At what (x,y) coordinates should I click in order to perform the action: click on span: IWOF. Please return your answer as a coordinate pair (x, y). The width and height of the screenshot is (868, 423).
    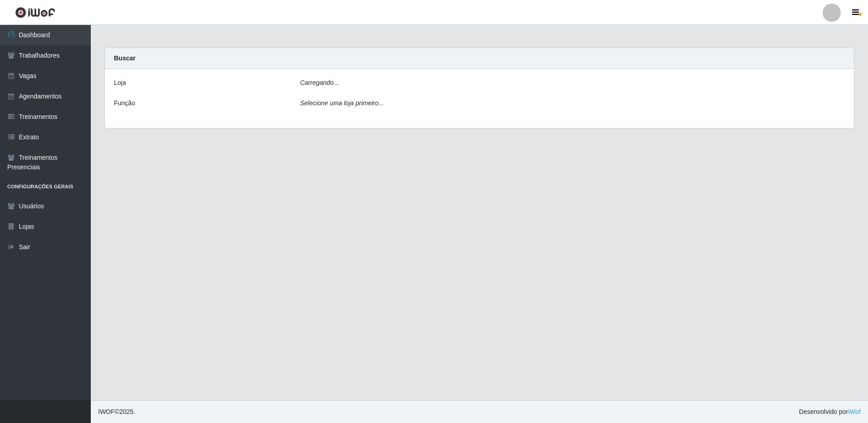
    Looking at the image, I should click on (106, 411).